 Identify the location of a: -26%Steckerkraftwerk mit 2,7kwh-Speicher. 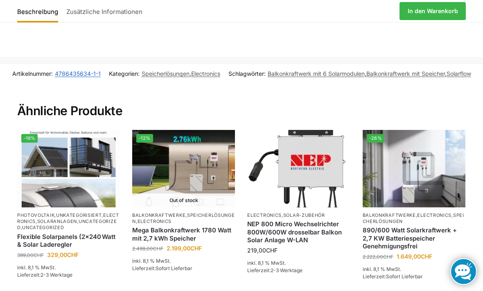
(414, 168).